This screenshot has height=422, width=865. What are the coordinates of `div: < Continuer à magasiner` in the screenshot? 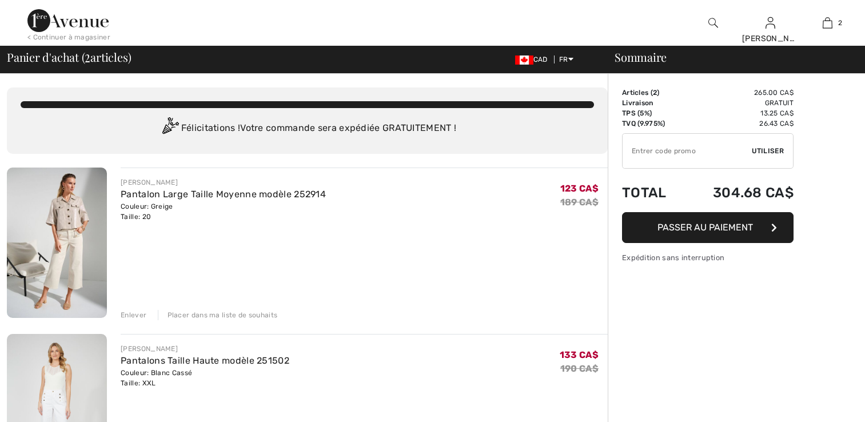 It's located at (69, 37).